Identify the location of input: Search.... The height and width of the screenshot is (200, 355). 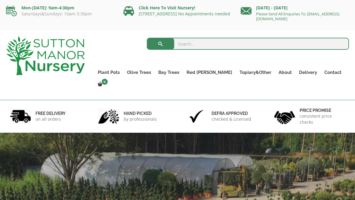
(248, 44).